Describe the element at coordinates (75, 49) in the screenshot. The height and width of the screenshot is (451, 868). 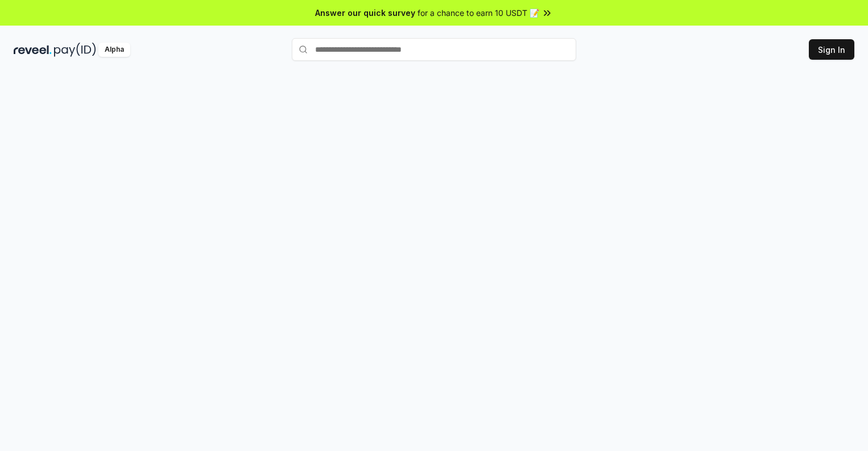
I see `img: pay_id` at that location.